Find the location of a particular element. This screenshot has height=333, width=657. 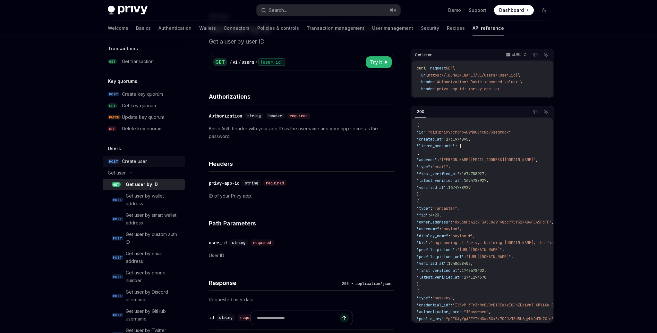

div: Delete key quorum is located at coordinates (142, 129).